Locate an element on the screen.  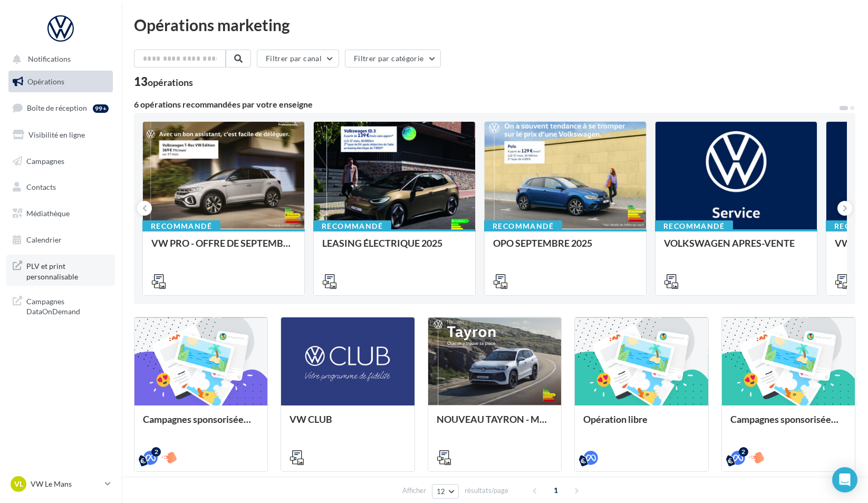
div: NOUVEAU TAYRON - MARS 2025 is located at coordinates (495, 424).